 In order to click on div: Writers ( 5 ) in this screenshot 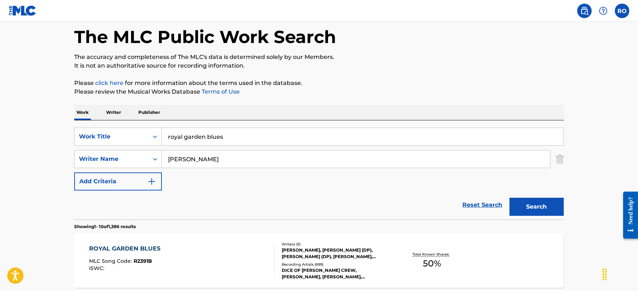, I will do `click(336, 244)`.